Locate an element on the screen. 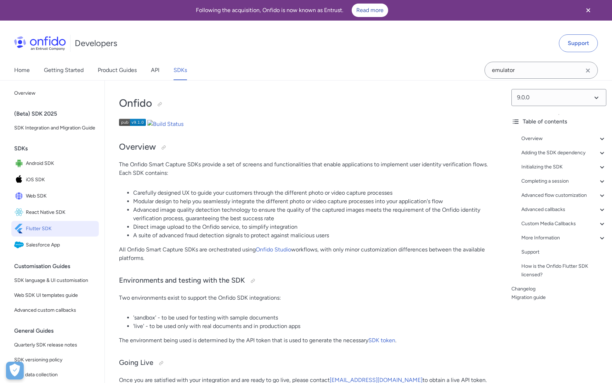 Image resolution: width=612 pixels, height=383 pixels. span: Web SDK is located at coordinates (61, 196).